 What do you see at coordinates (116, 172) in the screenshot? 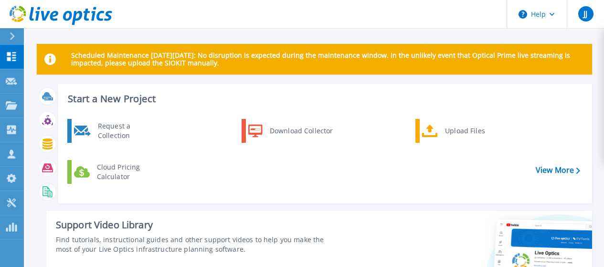
I see `a: Cloud Pricing Calculator` at bounding box center [116, 172].